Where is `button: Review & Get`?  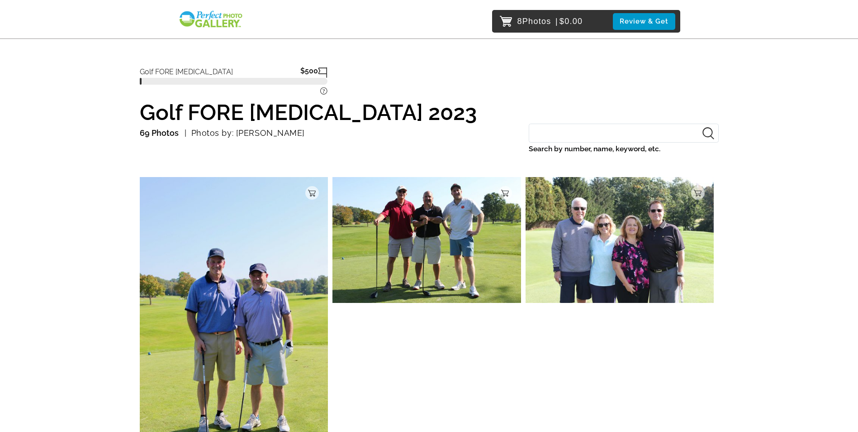
button: Review & Get is located at coordinates (644, 21).